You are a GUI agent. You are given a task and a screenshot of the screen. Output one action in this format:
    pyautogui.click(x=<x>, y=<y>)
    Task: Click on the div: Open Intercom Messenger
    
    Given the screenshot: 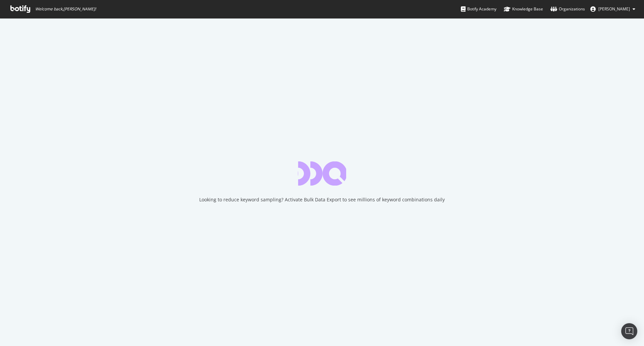 What is the action you would take?
    pyautogui.click(x=629, y=331)
    